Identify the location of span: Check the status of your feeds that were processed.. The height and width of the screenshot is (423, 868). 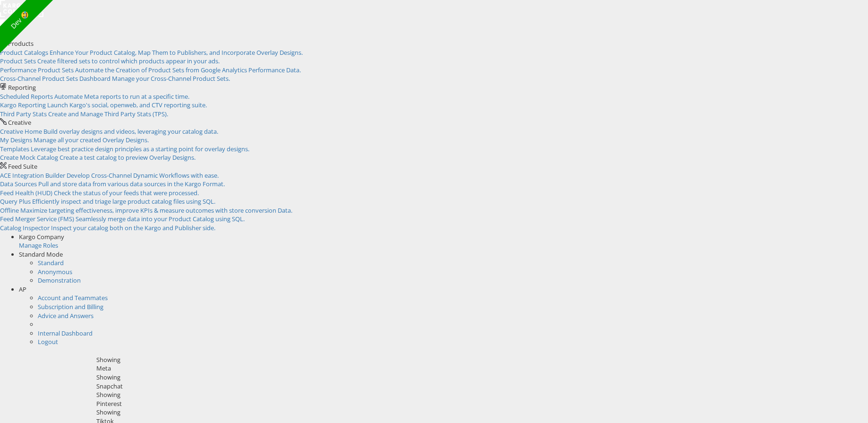
(126, 192).